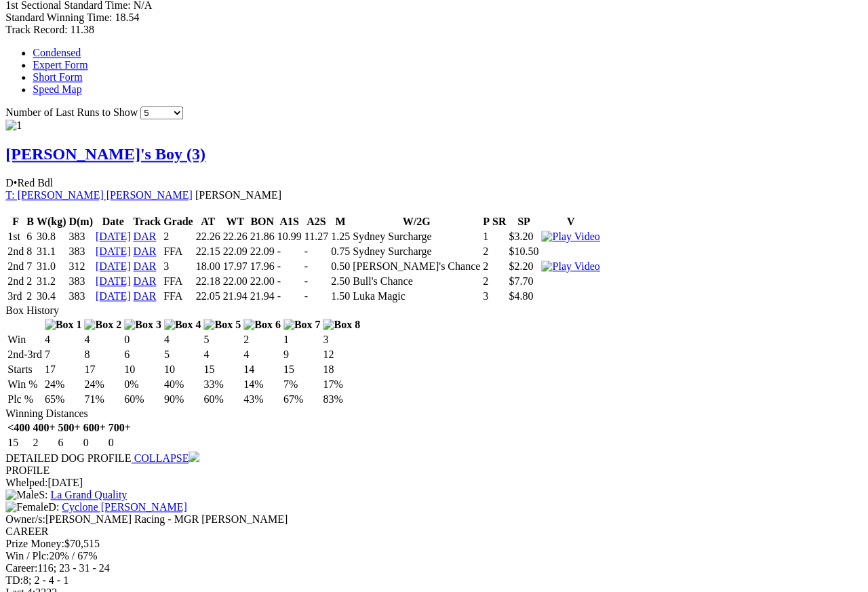  I want to click on div: Box History, so click(434, 311).